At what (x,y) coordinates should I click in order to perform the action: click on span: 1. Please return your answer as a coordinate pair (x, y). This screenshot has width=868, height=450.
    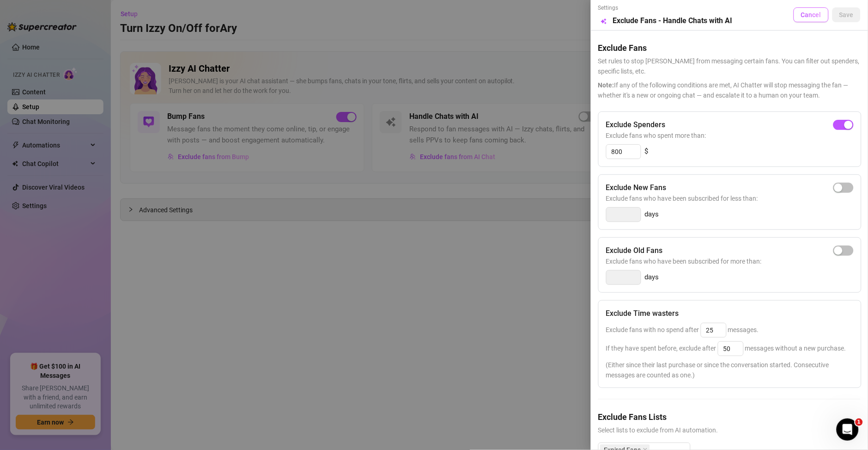
    Looking at the image, I should click on (859, 422).